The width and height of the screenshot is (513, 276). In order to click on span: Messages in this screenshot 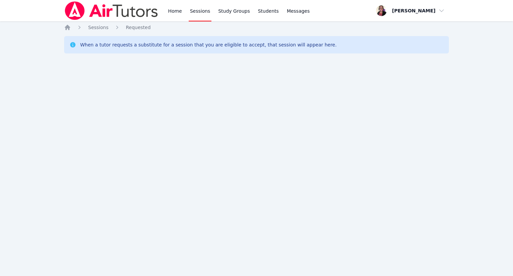, I will do `click(298, 11)`.